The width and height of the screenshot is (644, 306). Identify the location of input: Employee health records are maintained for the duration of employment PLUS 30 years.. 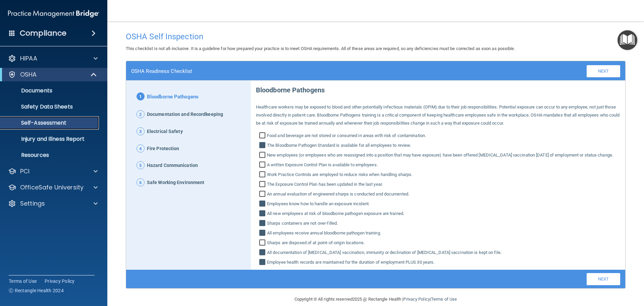
(263, 263).